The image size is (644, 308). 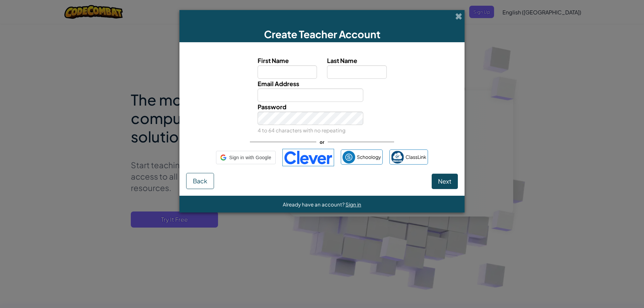 What do you see at coordinates (200, 181) in the screenshot?
I see `span: Back` at bounding box center [200, 181].